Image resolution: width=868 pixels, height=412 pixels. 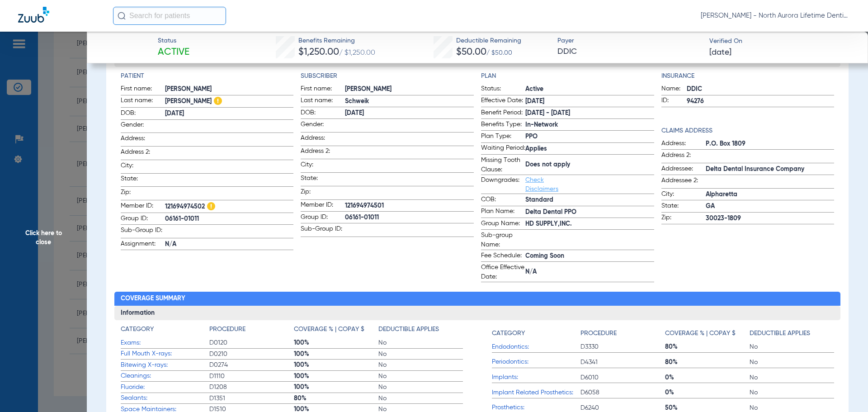 What do you see at coordinates (503, 225) in the screenshot?
I see `span: Group Name:` at bounding box center [503, 225].